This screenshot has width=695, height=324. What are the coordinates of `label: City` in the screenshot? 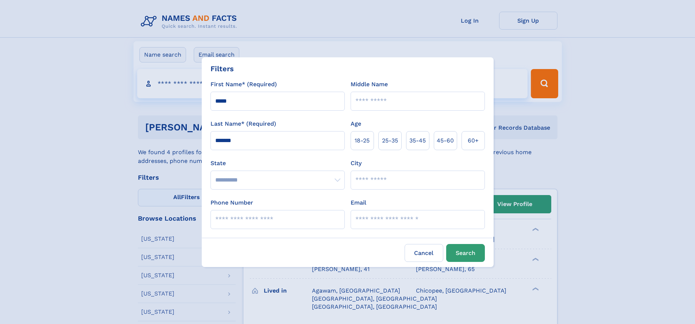 It's located at (356, 163).